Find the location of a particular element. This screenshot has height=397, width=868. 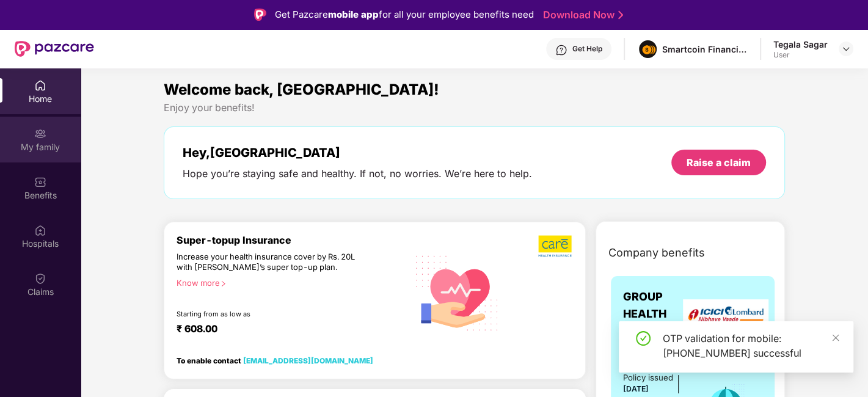

div: Super-topup Insurance is located at coordinates (292, 240).